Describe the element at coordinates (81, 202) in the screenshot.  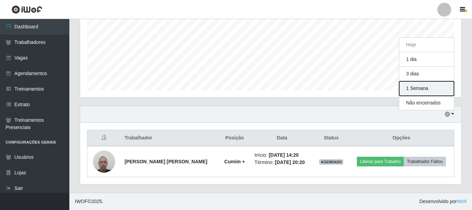
I see `span: IWOF` at that location.